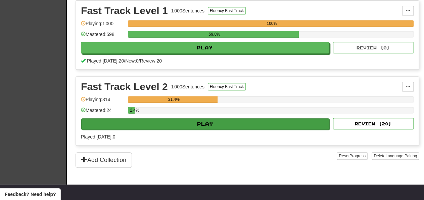 The width and height of the screenshot is (424, 200). I want to click on span: Progress, so click(357, 156).